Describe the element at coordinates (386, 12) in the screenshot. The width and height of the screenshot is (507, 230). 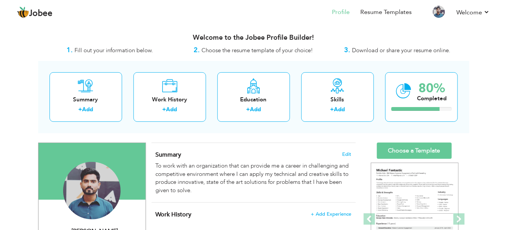
I see `a: Resume Templates` at that location.